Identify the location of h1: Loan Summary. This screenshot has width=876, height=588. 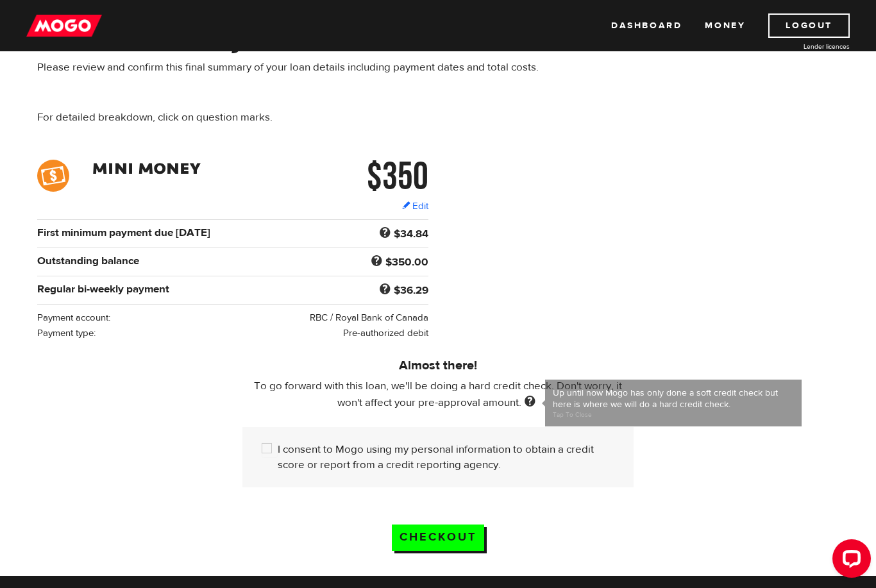
(301, 37).